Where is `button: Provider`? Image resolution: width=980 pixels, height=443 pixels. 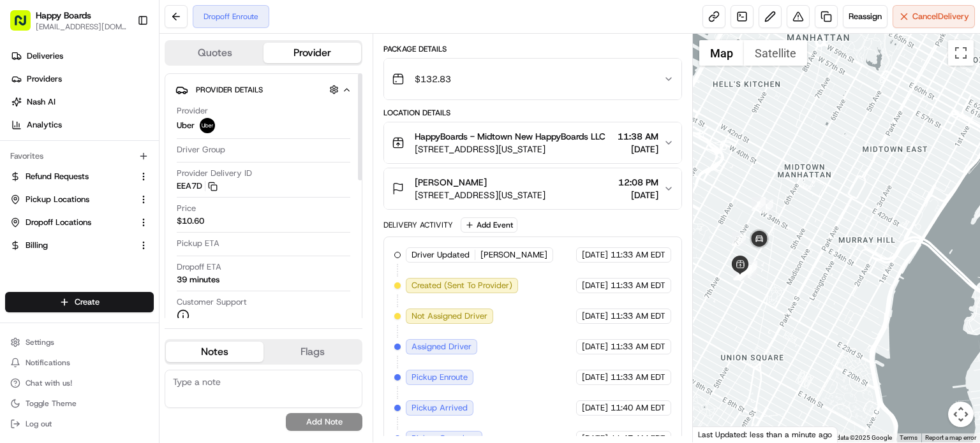 button: Provider is located at coordinates (312, 53).